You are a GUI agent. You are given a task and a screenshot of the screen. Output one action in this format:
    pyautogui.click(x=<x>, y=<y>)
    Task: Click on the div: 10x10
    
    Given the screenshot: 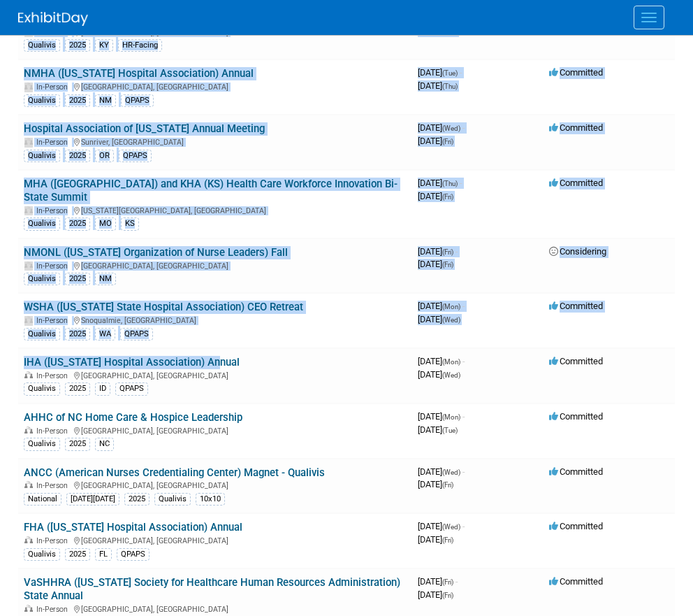 What is the action you would take?
    pyautogui.click(x=210, y=499)
    